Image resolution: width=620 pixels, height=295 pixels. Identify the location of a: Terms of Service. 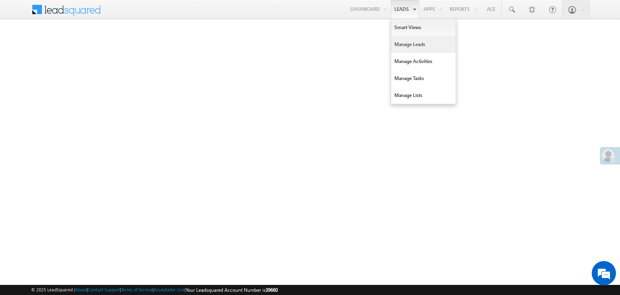
(137, 289).